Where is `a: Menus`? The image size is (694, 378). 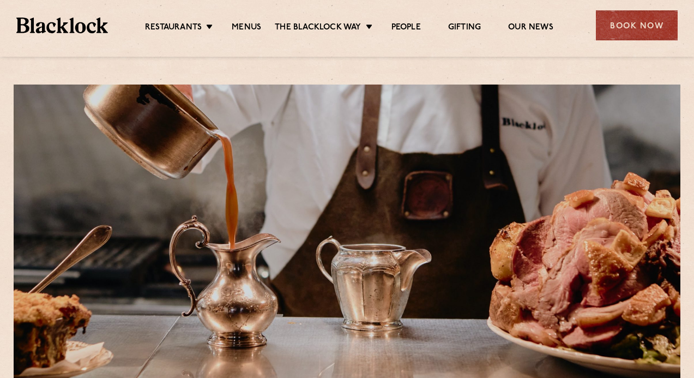 a: Menus is located at coordinates (246, 28).